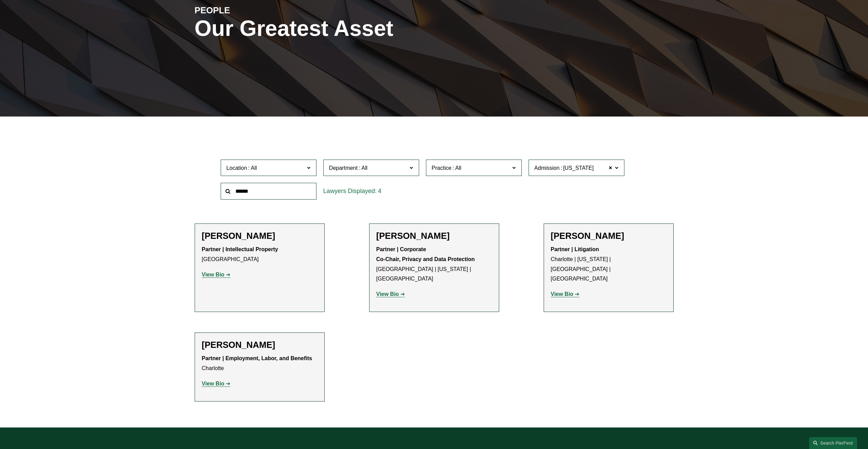  I want to click on strong: Partner | Corporate Co-Chair, Privacy and Data Protection, so click(426, 254).